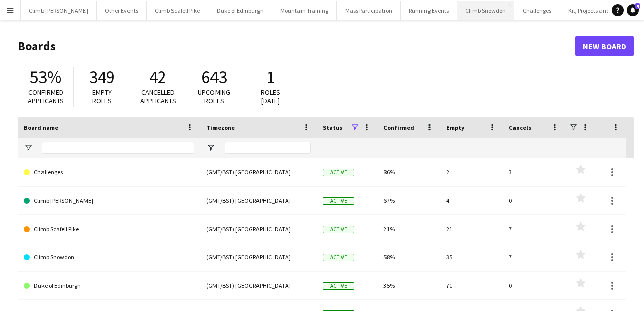  I want to click on button: Mass Participation, so click(369, 10).